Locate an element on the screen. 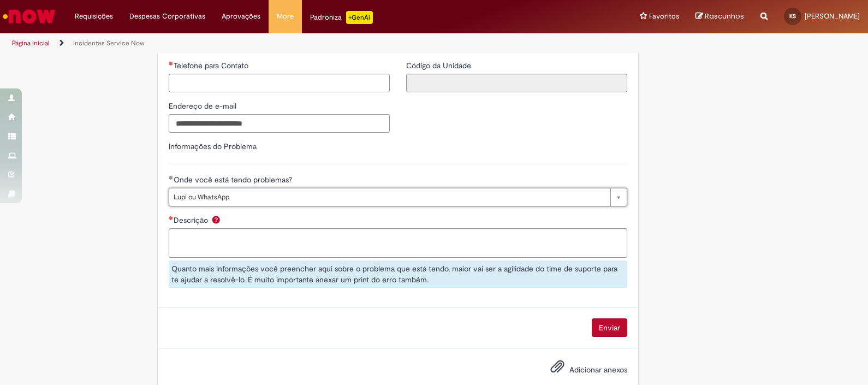  button: Enviar is located at coordinates (609, 328).